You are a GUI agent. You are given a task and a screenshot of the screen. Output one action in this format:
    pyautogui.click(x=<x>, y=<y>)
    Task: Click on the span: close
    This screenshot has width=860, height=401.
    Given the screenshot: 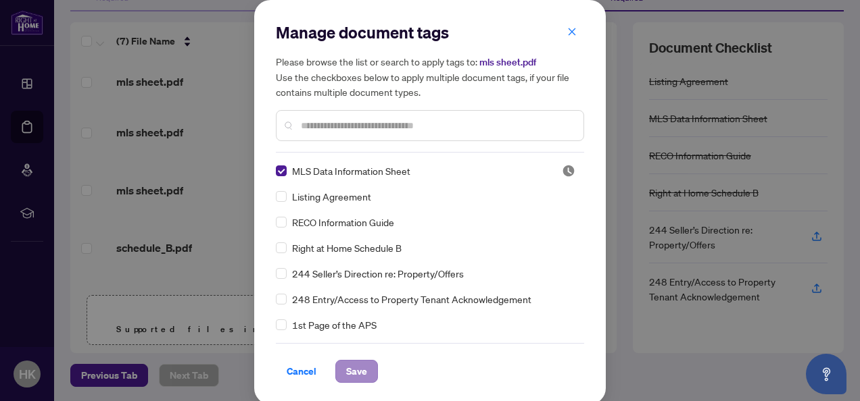 What is the action you would take?
    pyautogui.click(x=572, y=32)
    